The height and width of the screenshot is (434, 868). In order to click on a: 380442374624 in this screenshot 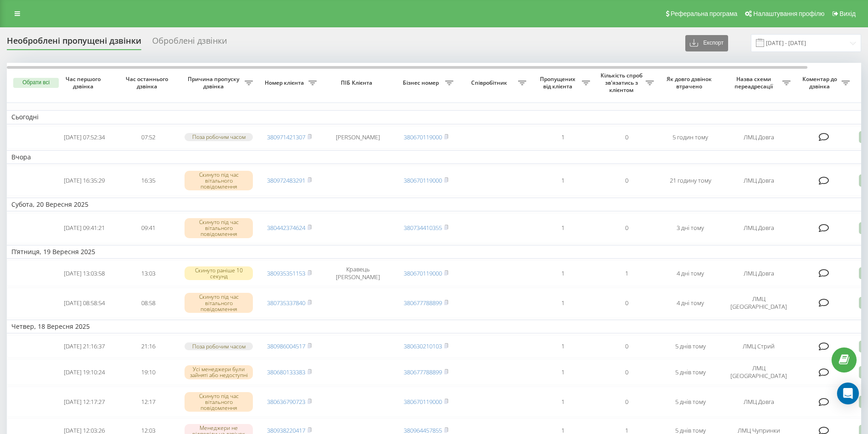, I will do `click(286, 228)`.